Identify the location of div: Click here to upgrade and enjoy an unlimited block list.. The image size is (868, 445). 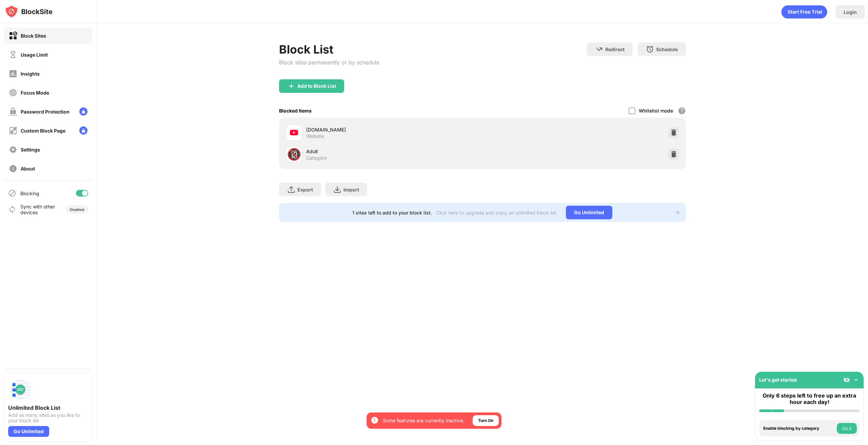
(497, 212).